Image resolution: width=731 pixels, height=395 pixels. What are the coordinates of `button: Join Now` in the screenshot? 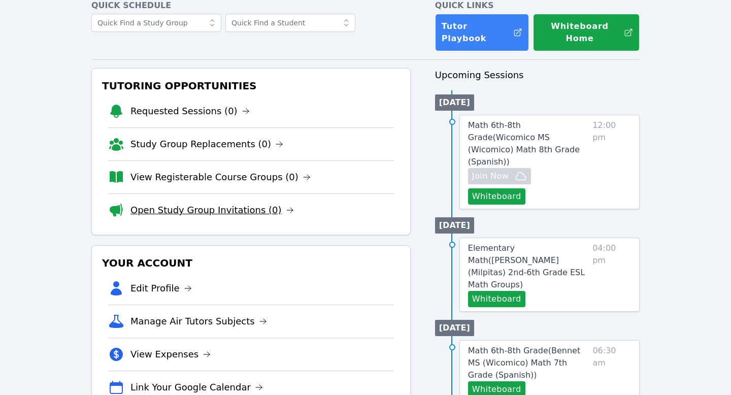 It's located at (499, 176).